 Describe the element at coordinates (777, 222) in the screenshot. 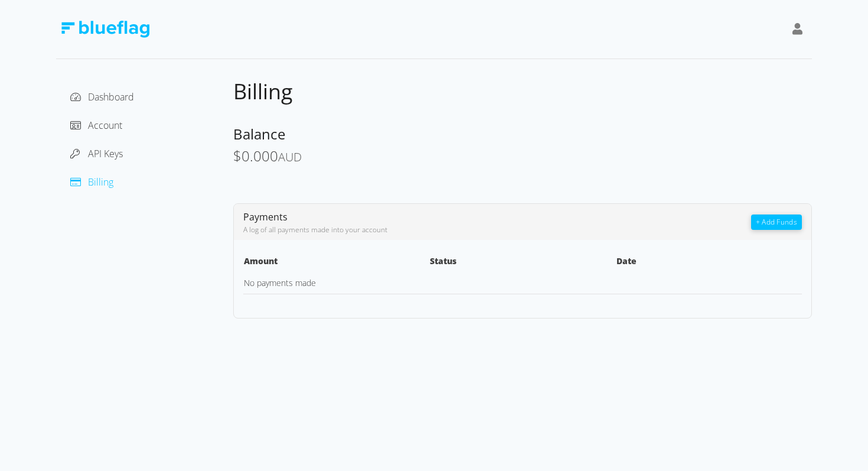

I see `button: + Add Funds` at that location.